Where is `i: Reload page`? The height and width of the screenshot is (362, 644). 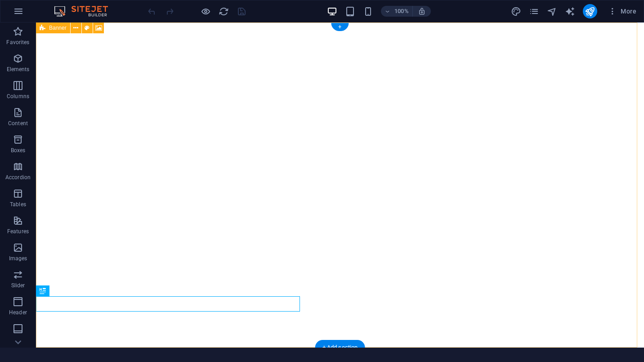
i: Reload page is located at coordinates (224, 11).